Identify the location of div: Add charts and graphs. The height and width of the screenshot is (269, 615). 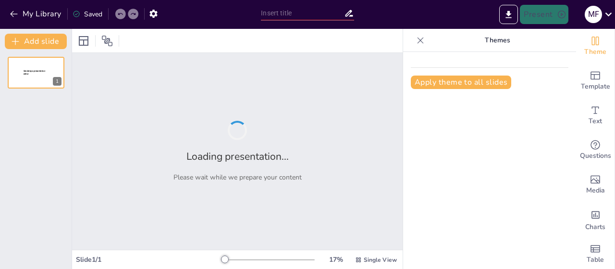
(595, 219).